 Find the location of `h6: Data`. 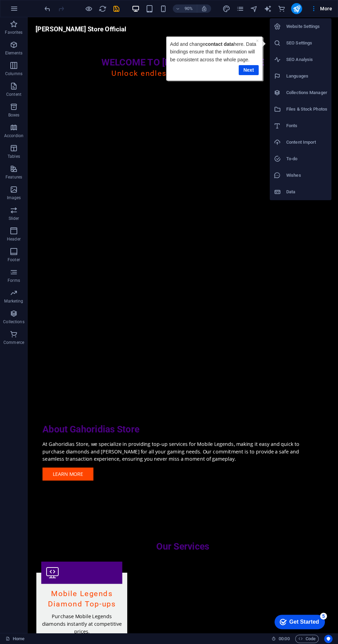

h6: Data is located at coordinates (306, 192).